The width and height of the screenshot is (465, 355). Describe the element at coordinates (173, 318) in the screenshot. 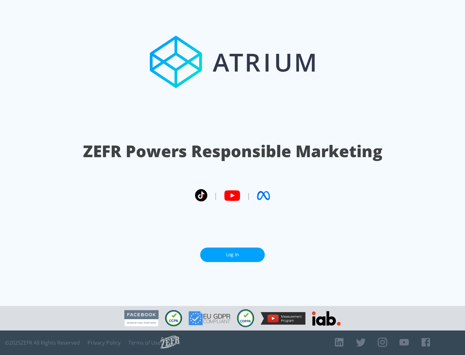

I see `img: CCPA Compliant` at that location.